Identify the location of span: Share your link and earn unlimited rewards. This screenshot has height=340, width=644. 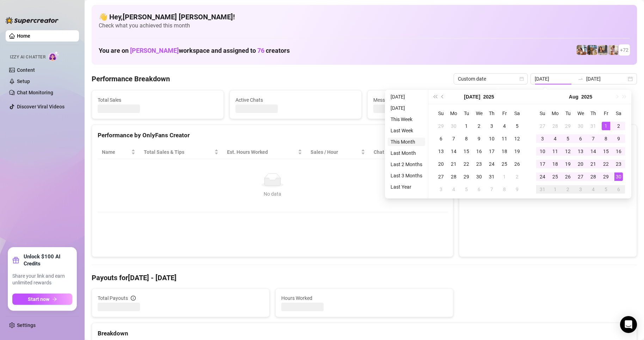
(42, 279).